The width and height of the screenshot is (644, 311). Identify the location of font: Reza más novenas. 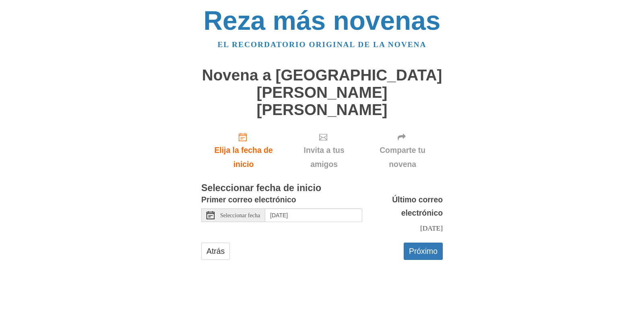
(322, 20).